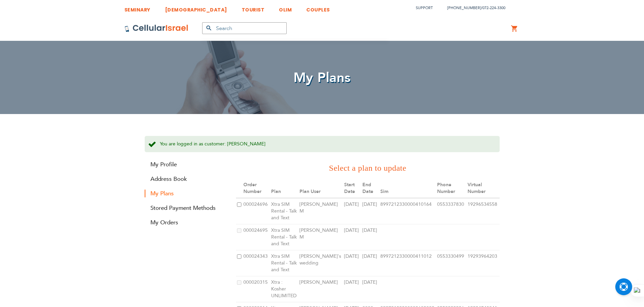 This screenshot has width=644, height=307. What do you see at coordinates (424, 8) in the screenshot?
I see `a: Support` at bounding box center [424, 8].